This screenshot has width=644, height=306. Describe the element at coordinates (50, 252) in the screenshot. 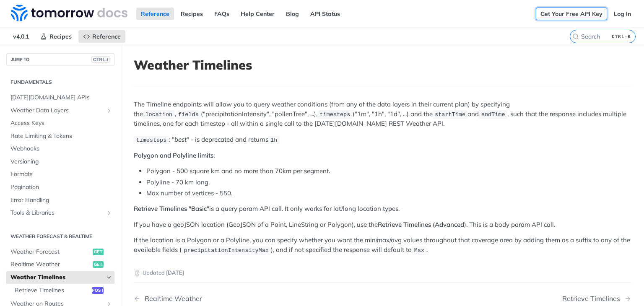

I see `span: Weather Forecast` at that location.